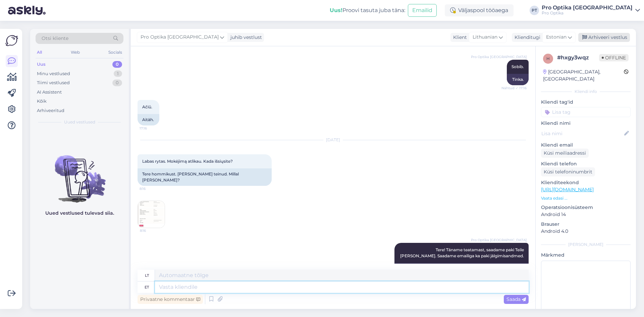 This screenshot has width=644, height=317. What do you see at coordinates (526, 37) in the screenshot?
I see `div: Klienditugi` at bounding box center [526, 37].